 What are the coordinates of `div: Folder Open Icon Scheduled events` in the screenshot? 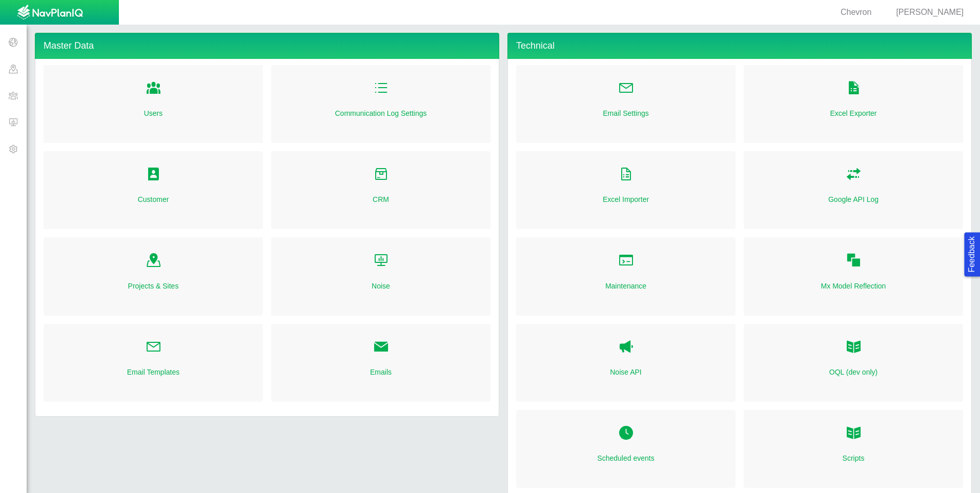 It's located at (626, 449).